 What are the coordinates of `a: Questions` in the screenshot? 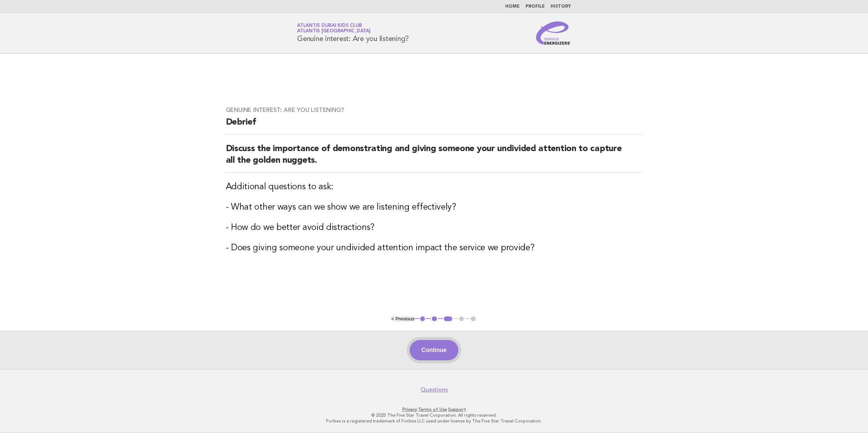 It's located at (434, 390).